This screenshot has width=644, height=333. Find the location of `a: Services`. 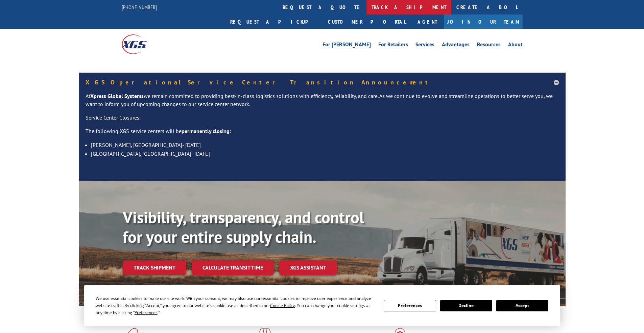

a: Services is located at coordinates (425, 46).